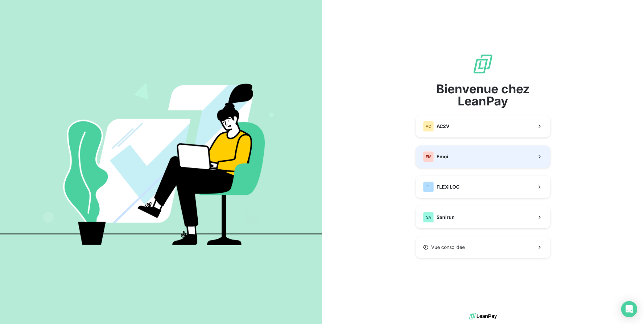 The image size is (644, 324). Describe the element at coordinates (446, 217) in the screenshot. I see `span: Sanirun` at that location.